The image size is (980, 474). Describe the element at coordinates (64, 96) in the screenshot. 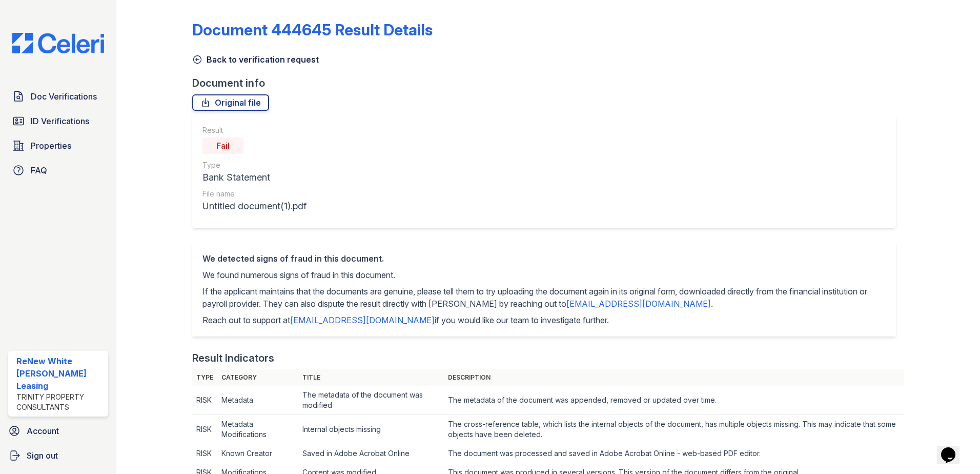

I see `span: Doc Verifications` at that location.